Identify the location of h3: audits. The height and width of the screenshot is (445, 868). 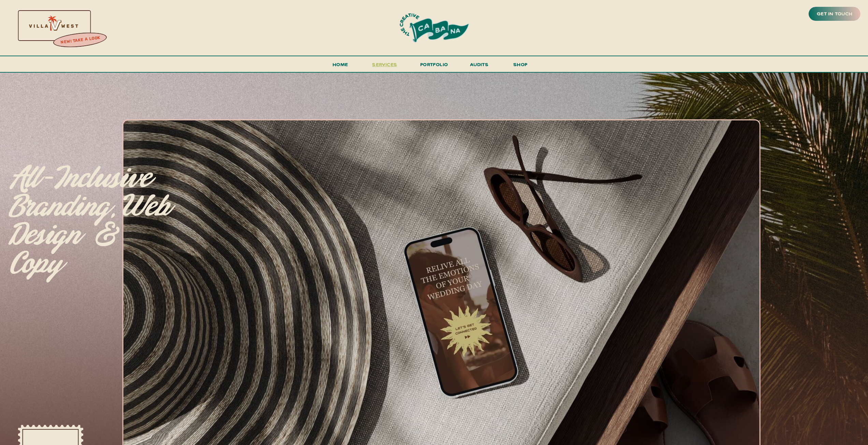
(479, 65).